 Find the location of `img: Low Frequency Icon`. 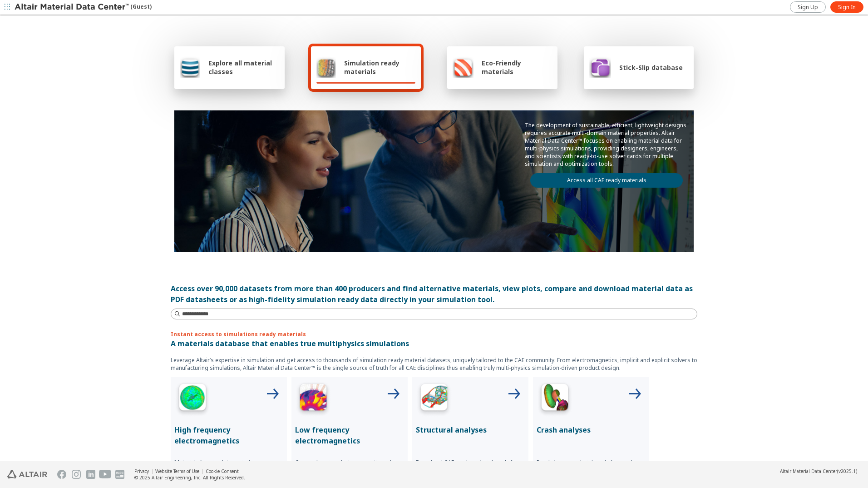

img: Low Frequency Icon is located at coordinates (313, 399).